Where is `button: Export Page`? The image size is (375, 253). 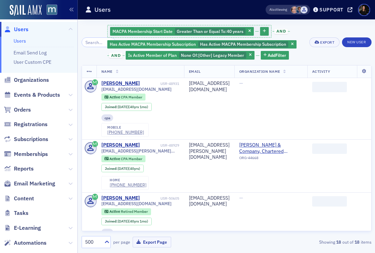 button: Export Page is located at coordinates (152, 242).